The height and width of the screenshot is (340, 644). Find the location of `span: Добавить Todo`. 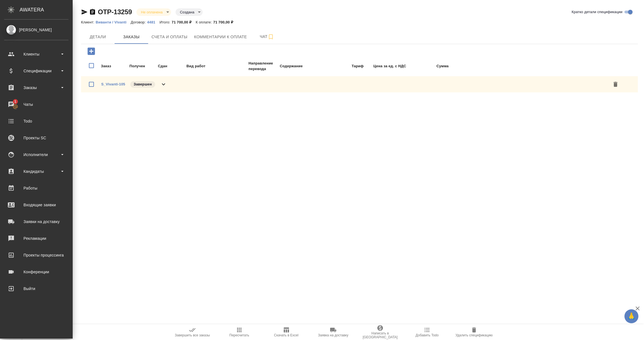

span: Добавить Todo is located at coordinates (427, 335).